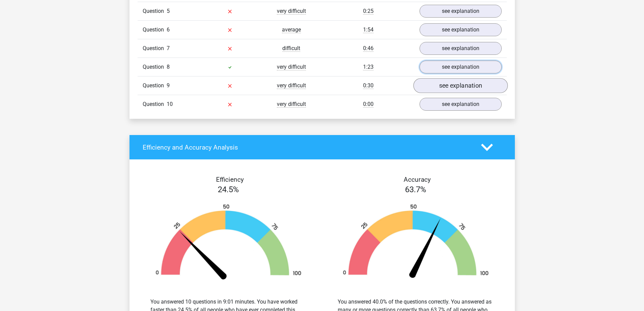 The height and width of the screenshot is (311, 644). What do you see at coordinates (168, 30) in the screenshot?
I see `span: 6` at bounding box center [168, 30].